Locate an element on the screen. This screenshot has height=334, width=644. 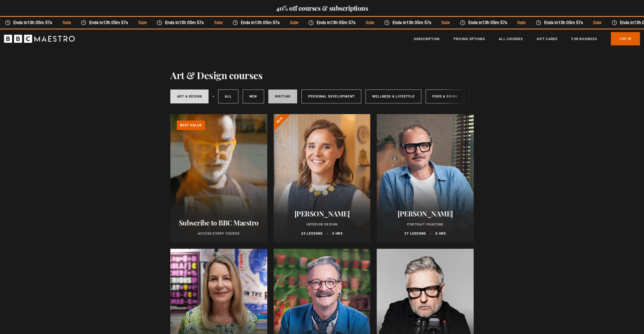
a: Log In is located at coordinates (626, 39).